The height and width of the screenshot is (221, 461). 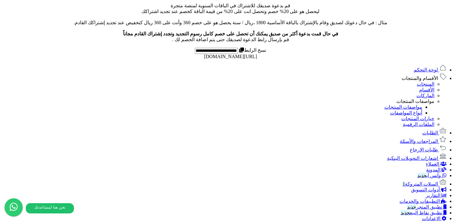 I want to click on a: إشعارات التحويلات البنكية, so click(x=417, y=158).